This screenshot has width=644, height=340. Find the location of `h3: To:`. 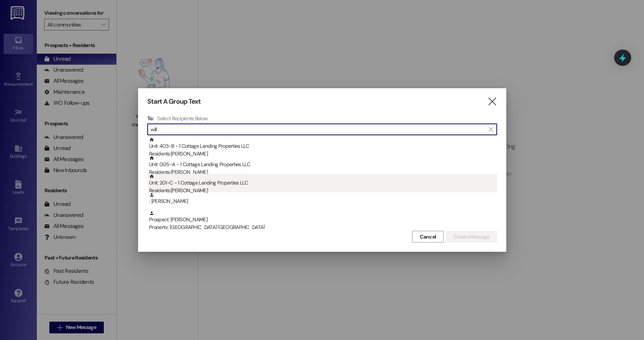

h3: To: is located at coordinates (151, 118).